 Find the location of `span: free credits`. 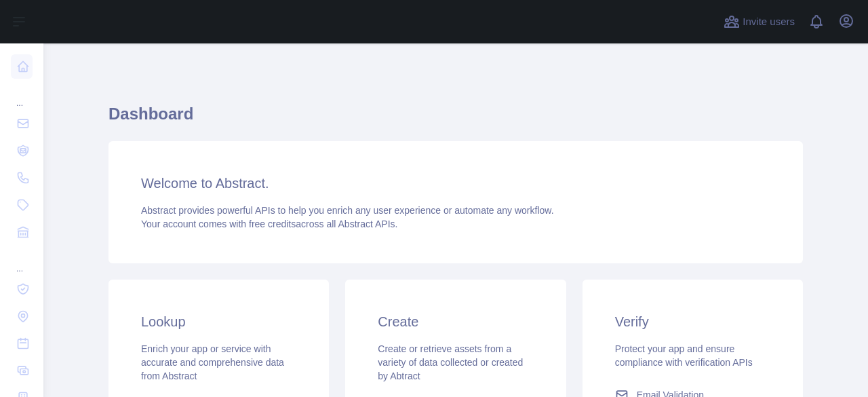

span: free credits is located at coordinates (272, 224).